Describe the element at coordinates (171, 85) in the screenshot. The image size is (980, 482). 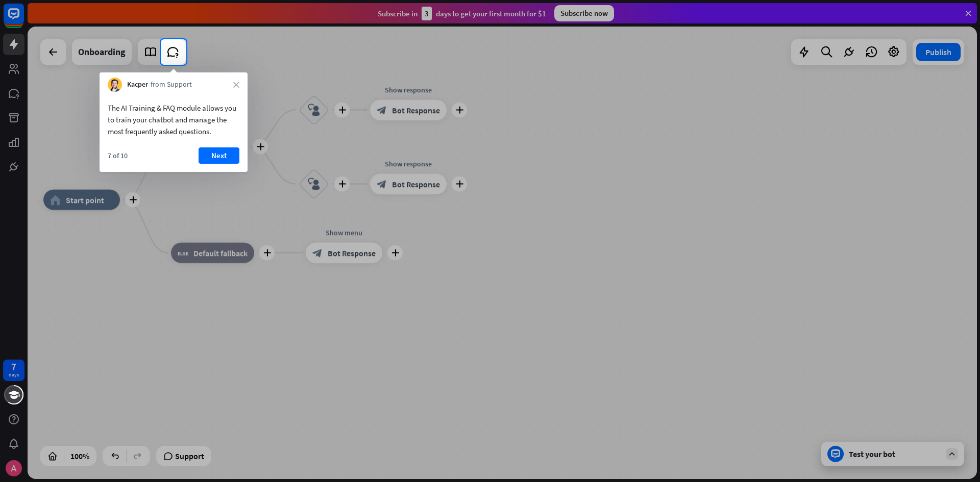
I see `span: from Support` at that location.